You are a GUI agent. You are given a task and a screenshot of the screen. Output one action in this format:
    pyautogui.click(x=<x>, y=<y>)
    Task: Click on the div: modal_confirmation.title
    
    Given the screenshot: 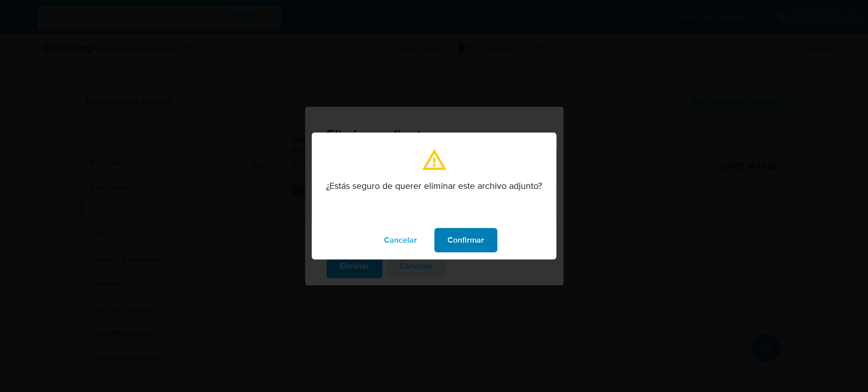 What is the action you would take?
    pyautogui.click(x=434, y=196)
    